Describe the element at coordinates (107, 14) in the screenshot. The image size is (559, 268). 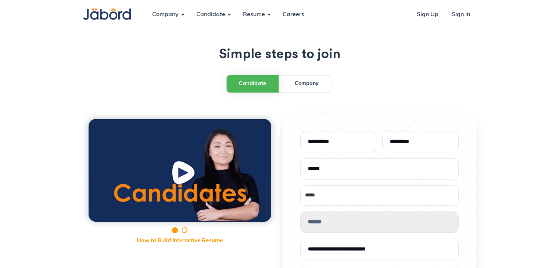
I see `img: Jabord` at that location.